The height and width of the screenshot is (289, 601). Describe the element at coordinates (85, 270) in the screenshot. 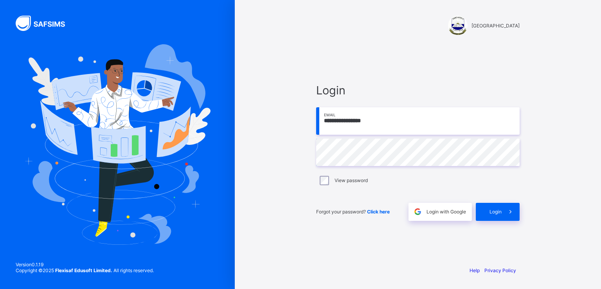

I see `span: Copyright © 2025 All rights reserved.` at that location.